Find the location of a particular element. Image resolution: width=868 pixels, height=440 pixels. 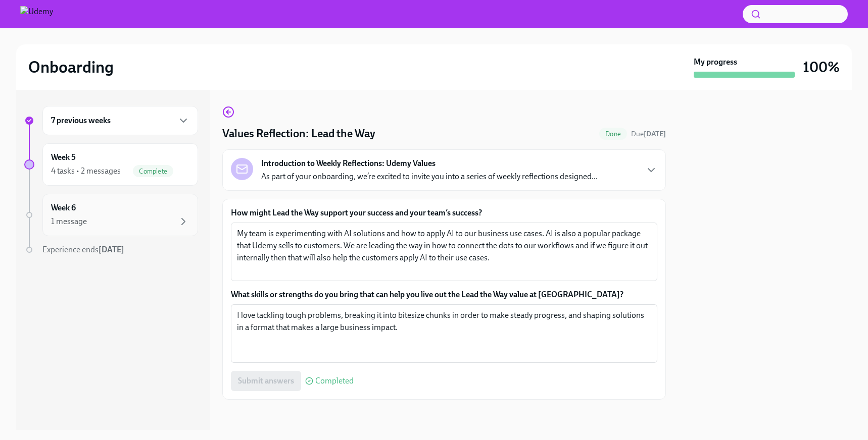

h6: Week 5 is located at coordinates (63, 158).